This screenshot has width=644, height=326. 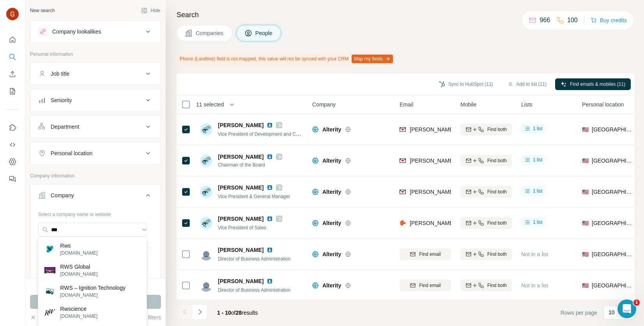 I want to click on span: People, so click(x=264, y=33).